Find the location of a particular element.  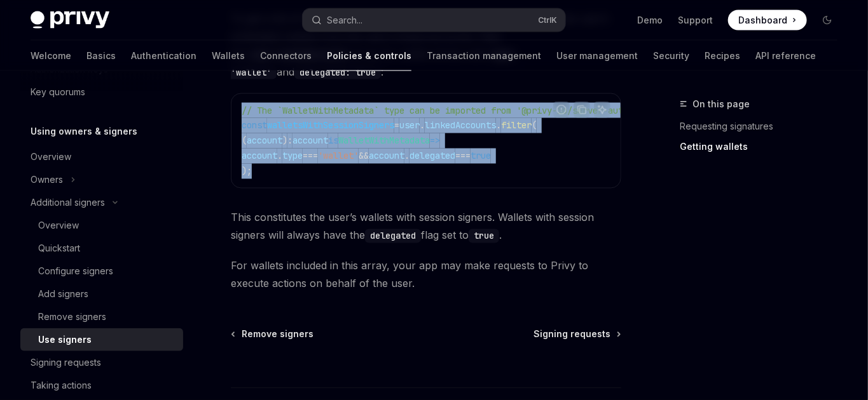

a: API reference is located at coordinates (785, 56).